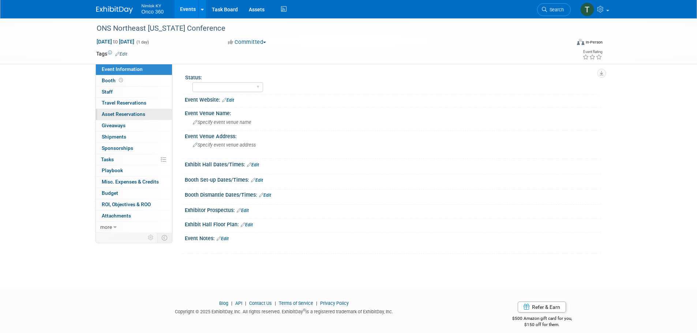 The image size is (697, 333). Describe the element at coordinates (107, 159) in the screenshot. I see `span: Tasks` at that location.